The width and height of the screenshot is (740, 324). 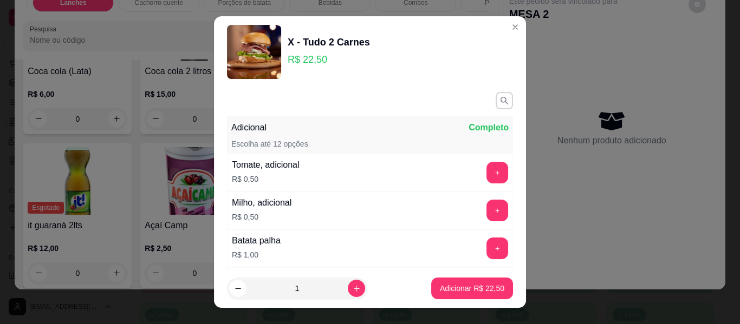 I want to click on button: increase-product-quantity, so click(x=356, y=289).